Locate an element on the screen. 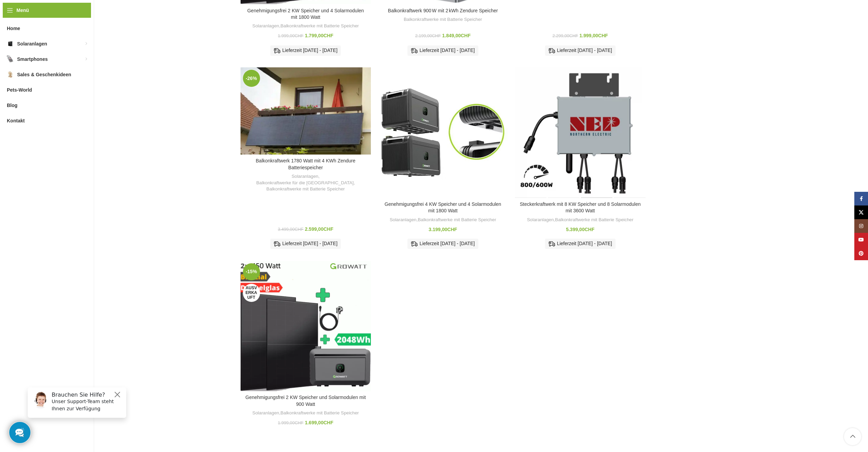  bdi: 3.499,00 is located at coordinates (290, 229).